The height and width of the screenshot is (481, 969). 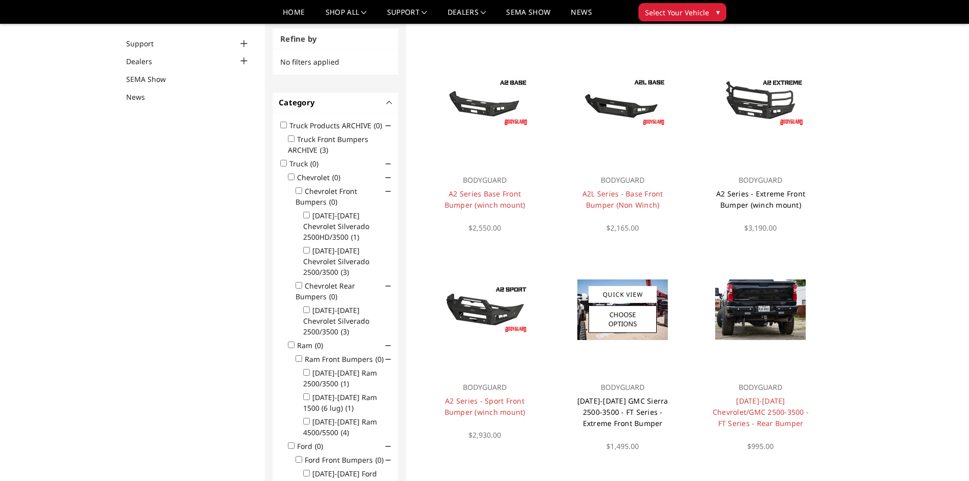 What do you see at coordinates (760, 199) in the screenshot?
I see `a: A2 Series - Extreme Front Bumper (winch mount)` at bounding box center [760, 199].